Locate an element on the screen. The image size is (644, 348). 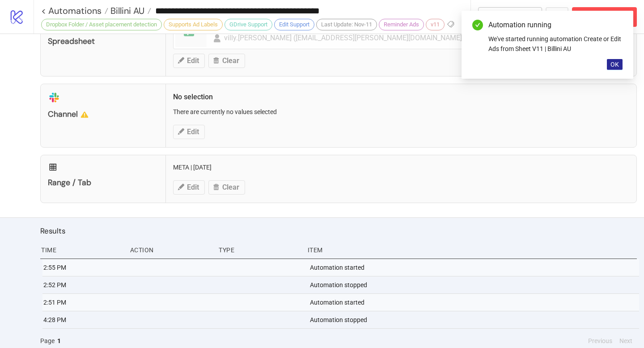
div: 2:55 PM is located at coordinates (84, 267).